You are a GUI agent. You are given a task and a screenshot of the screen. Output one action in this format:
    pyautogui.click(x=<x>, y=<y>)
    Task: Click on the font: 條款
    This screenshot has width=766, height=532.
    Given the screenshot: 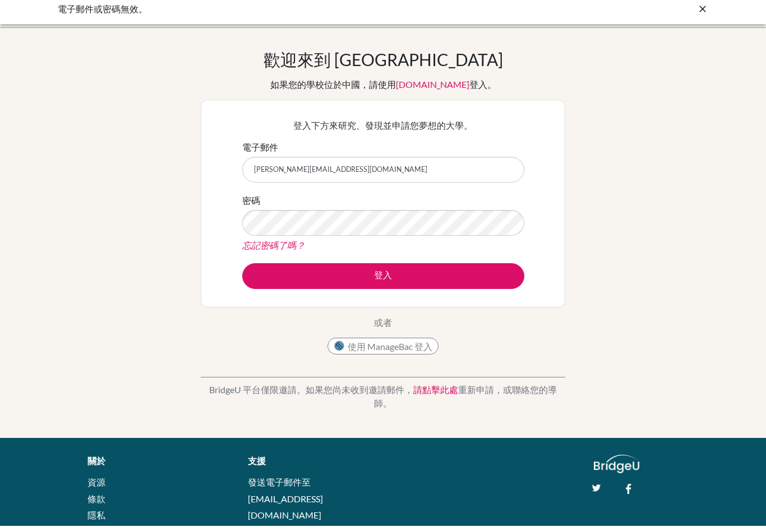 What is the action you would take?
    pyautogui.click(x=96, y=506)
    